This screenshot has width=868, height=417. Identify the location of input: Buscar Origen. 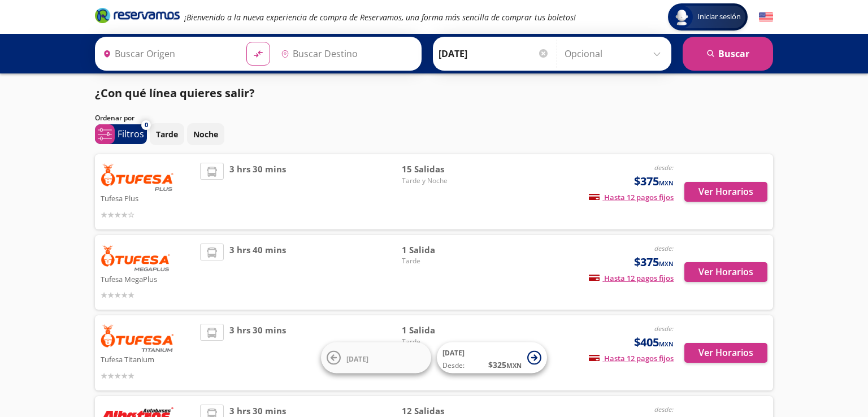
(168, 54).